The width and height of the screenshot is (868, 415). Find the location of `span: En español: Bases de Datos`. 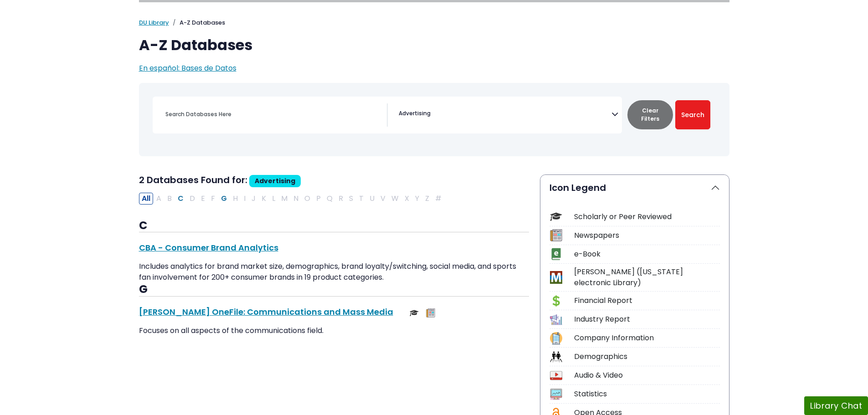

span: En español: Bases de Datos is located at coordinates (187, 68).